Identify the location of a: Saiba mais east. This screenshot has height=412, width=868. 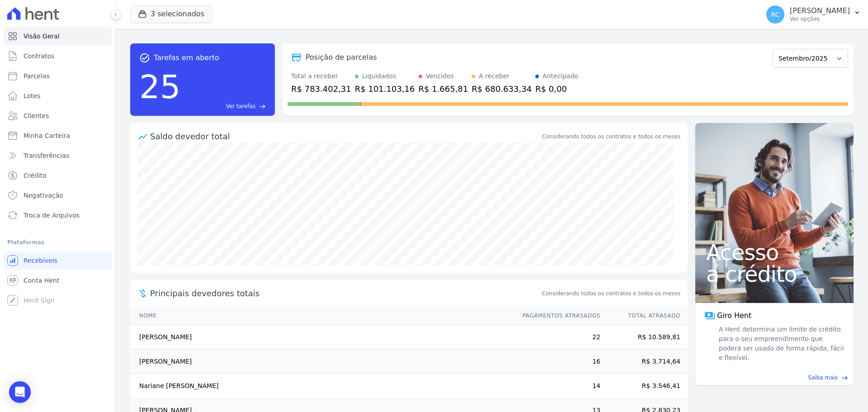
(774, 377).